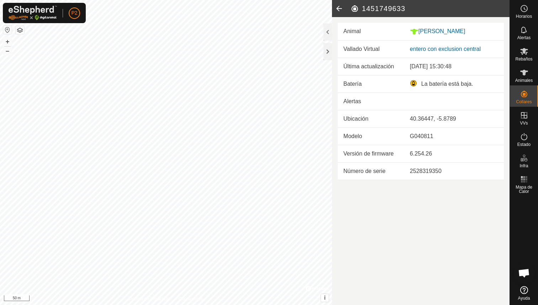 The image size is (538, 305). What do you see at coordinates (523, 16) in the screenshot?
I see `span: Horarios` at bounding box center [523, 16].